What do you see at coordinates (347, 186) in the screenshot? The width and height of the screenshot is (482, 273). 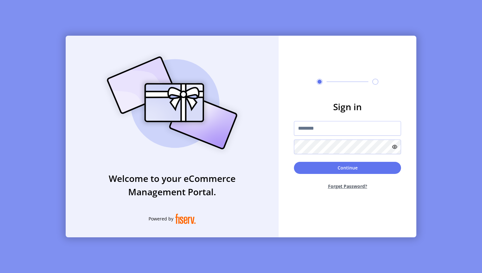 I see `button: Forget Password?` at bounding box center [347, 186].